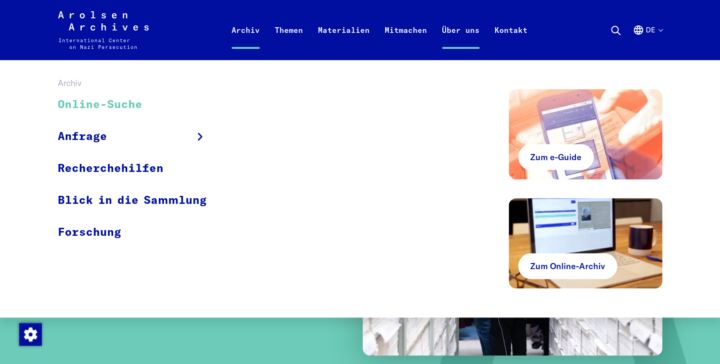 The height and width of the screenshot is (364, 720). Describe the element at coordinates (379, 30) in the screenshot. I see `nav: Primär` at that location.